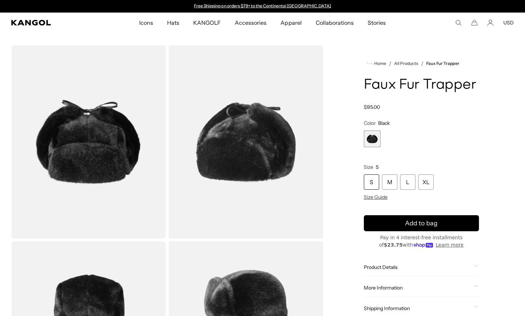 Image resolution: width=525 pixels, height=316 pixels. Describe the element at coordinates (509, 23) in the screenshot. I see `button: USD` at that location.